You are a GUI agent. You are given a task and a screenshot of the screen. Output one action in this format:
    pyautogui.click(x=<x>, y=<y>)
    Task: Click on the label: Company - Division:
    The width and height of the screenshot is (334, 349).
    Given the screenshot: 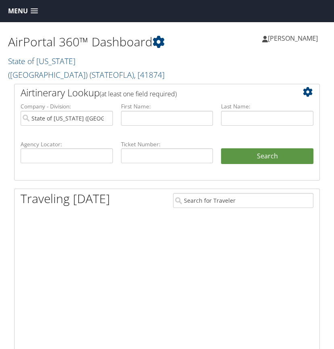 What is the action you would take?
    pyautogui.click(x=67, y=107)
    